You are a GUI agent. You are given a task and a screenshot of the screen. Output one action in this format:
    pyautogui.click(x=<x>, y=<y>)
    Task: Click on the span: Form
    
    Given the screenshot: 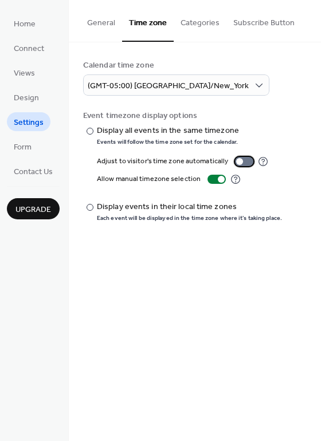 What is the action you would take?
    pyautogui.click(x=22, y=147)
    